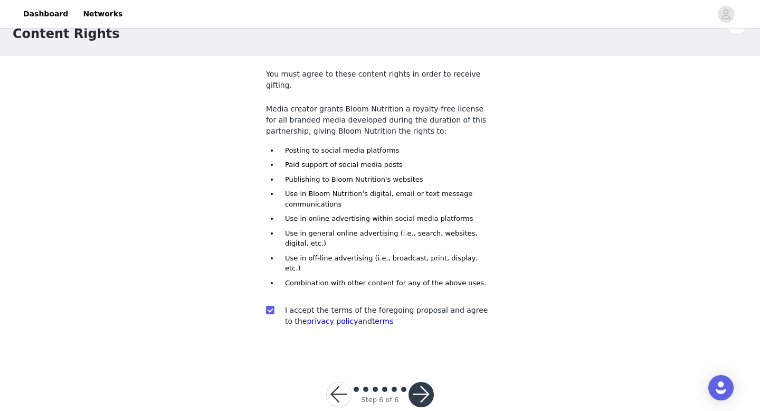 The image size is (760, 411). Describe the element at coordinates (386, 218) in the screenshot. I see `li: Use in online advertising within social media platforms` at that location.